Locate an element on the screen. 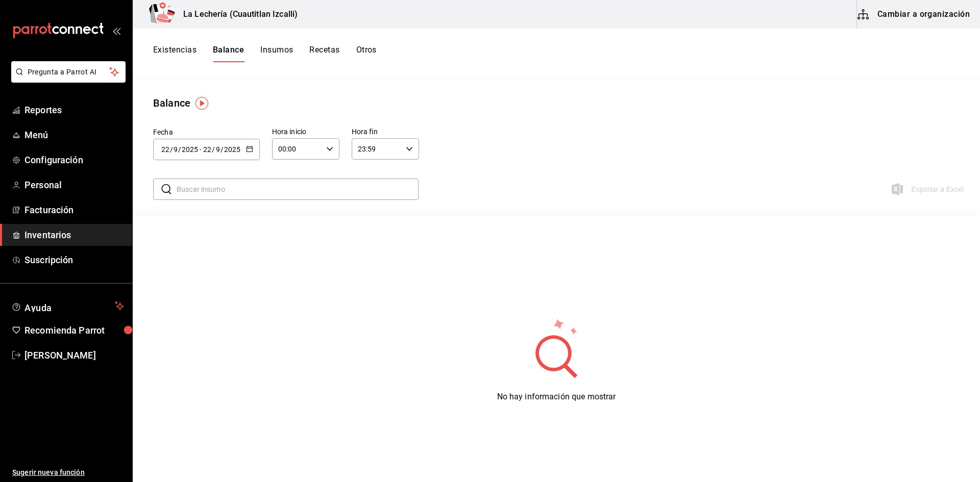 The width and height of the screenshot is (980, 482). span: Pregunta a Parrot AI is located at coordinates (68, 72).